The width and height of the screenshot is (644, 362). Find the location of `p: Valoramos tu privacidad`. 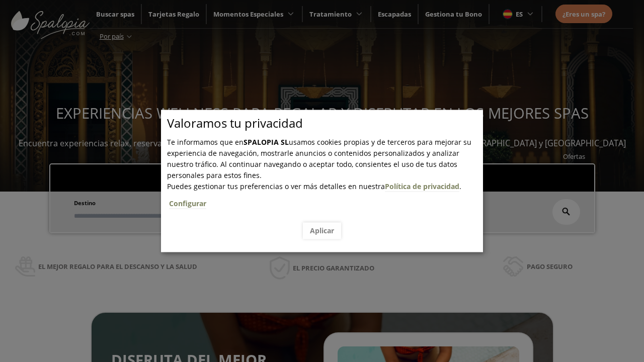

p: Valoramos tu privacidad is located at coordinates (325, 123).